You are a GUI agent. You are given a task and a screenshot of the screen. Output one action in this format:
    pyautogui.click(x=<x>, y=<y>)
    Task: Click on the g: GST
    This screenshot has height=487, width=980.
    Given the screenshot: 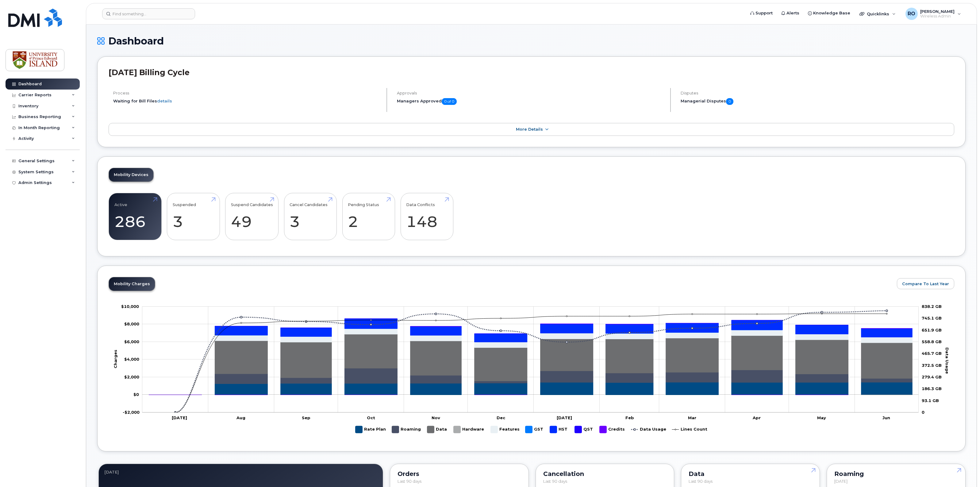 What is the action you would take?
    pyautogui.click(x=535, y=429)
    